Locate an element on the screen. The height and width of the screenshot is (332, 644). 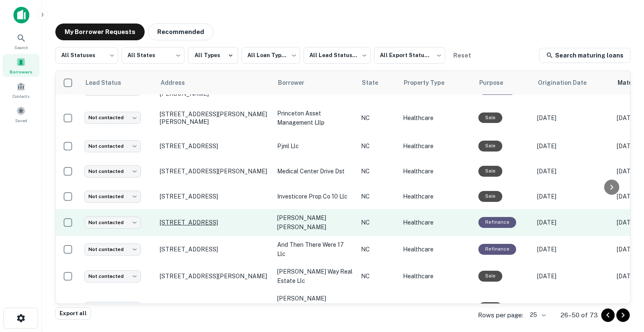
button: Recommended is located at coordinates (181, 32).